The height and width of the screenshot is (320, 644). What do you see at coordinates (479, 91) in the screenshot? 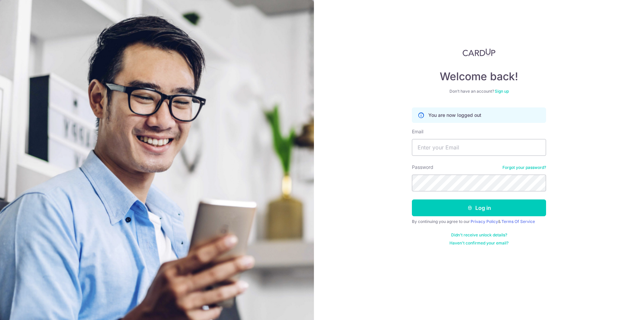
I see `div: Don’t have an account?` at bounding box center [479, 91].